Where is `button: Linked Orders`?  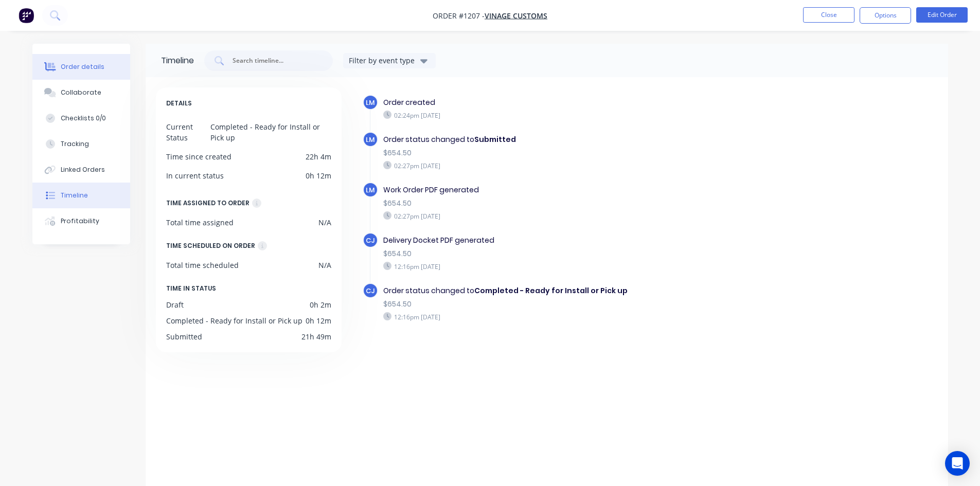
button: Linked Orders is located at coordinates (81, 170).